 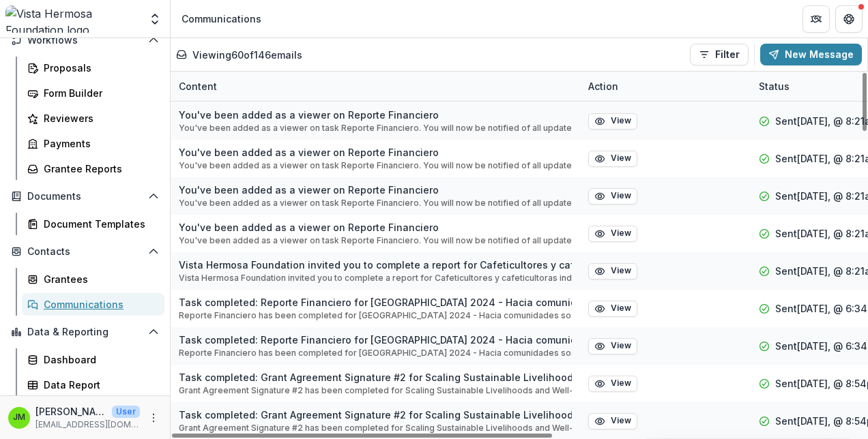 What do you see at coordinates (849, 19) in the screenshot?
I see `button: Get Help` at bounding box center [849, 19].